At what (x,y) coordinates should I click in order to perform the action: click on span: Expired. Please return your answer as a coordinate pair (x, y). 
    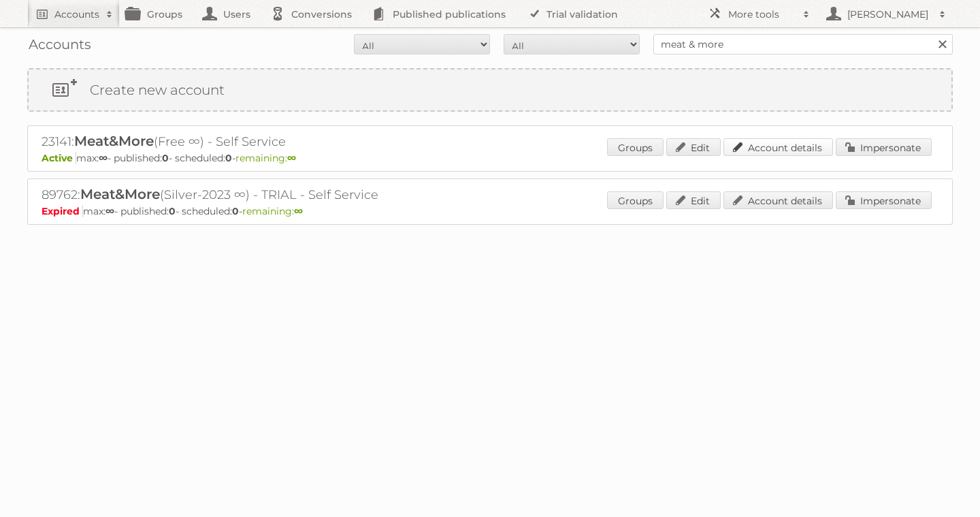
    Looking at the image, I should click on (62, 211).